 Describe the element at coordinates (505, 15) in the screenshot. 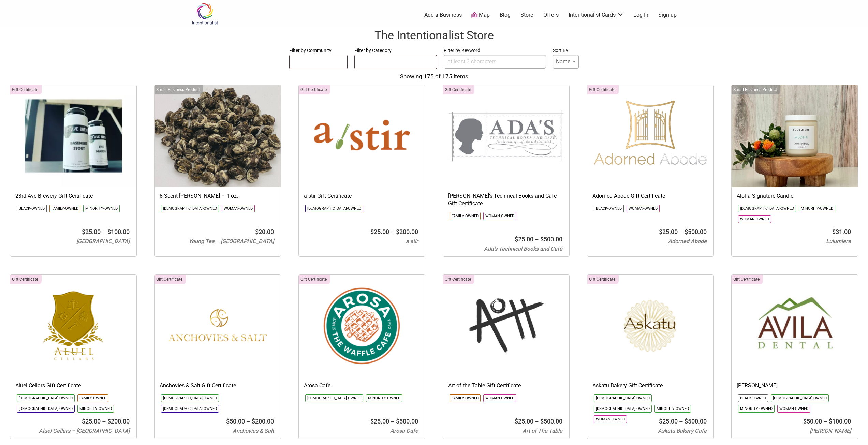

I see `a: Blog` at that location.